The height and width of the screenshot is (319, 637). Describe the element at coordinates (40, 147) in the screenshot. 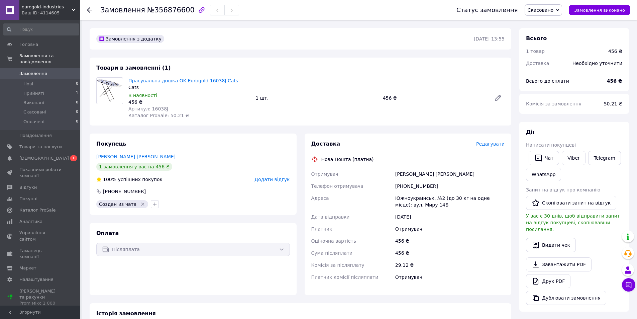

I see `span: Товари та послуги` at that location.